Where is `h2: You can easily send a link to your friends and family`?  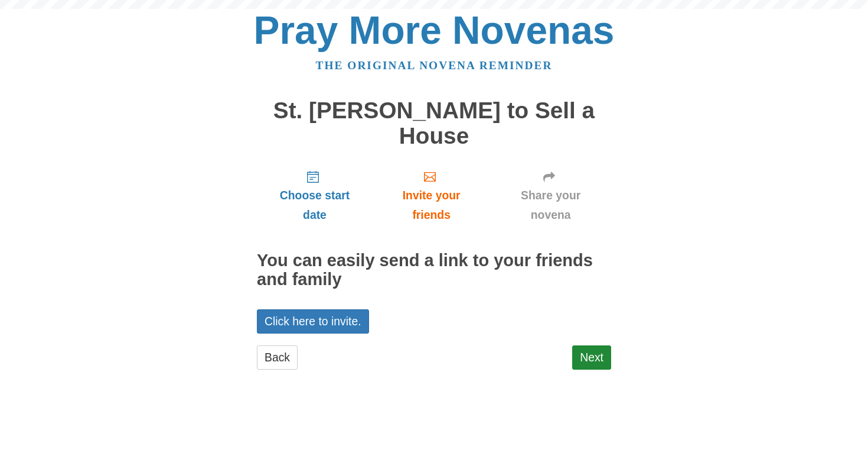
h2: You can easily send a link to your friends and family is located at coordinates (434, 270).